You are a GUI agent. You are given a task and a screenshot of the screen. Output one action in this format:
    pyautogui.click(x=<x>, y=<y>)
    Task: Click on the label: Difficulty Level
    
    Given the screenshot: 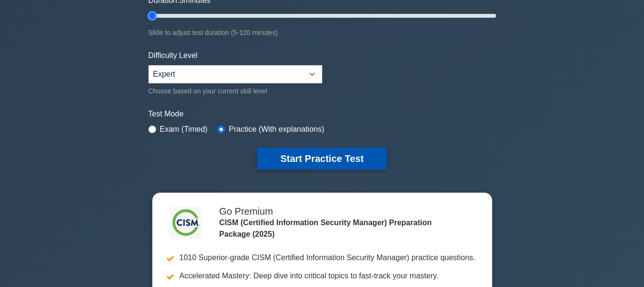 What is the action you would take?
    pyautogui.click(x=173, y=56)
    